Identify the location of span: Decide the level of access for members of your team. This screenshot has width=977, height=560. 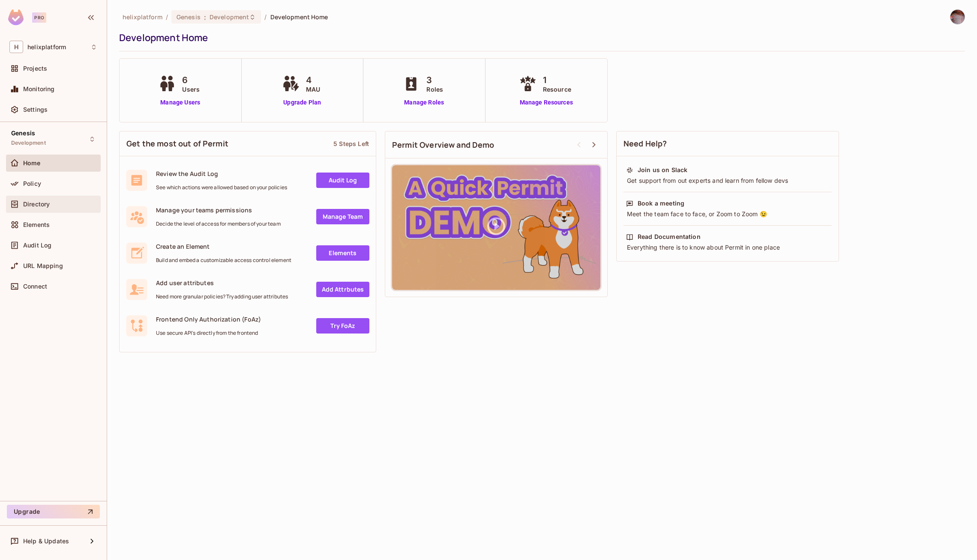
(218, 224).